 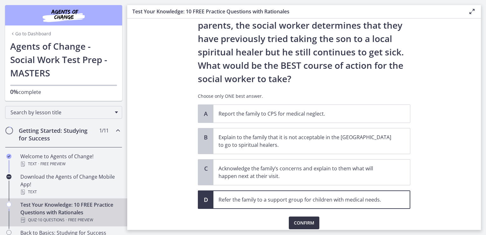 What do you see at coordinates (70, 220) in the screenshot?
I see `div: Quiz` at bounding box center [70, 220].